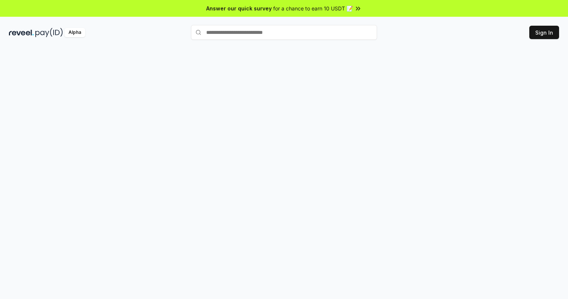 The image size is (568, 299). I want to click on span: Answer our quick survey, so click(239, 8).